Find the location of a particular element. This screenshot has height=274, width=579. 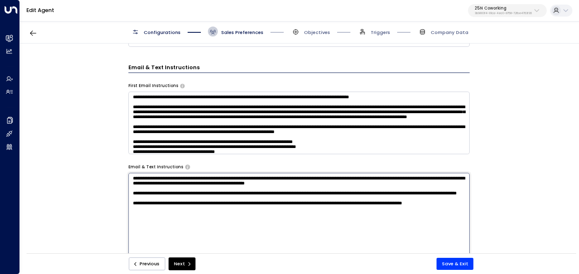

button: Previous is located at coordinates (147, 264).